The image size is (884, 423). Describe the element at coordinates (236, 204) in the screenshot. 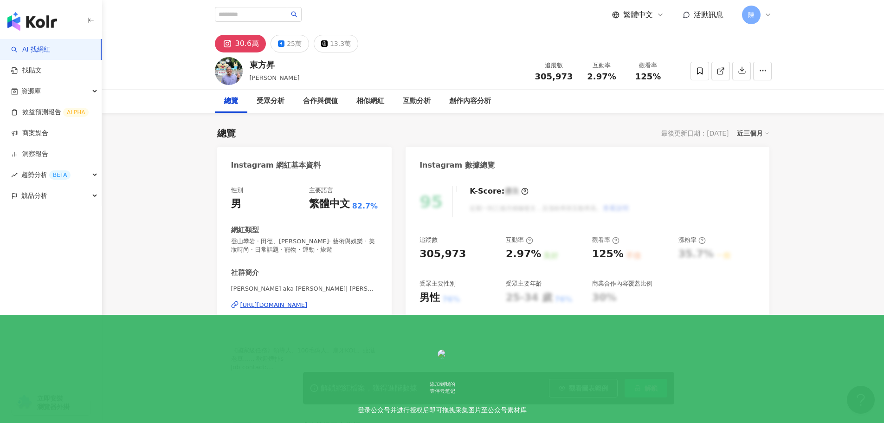

I see `div: 男` at that location.